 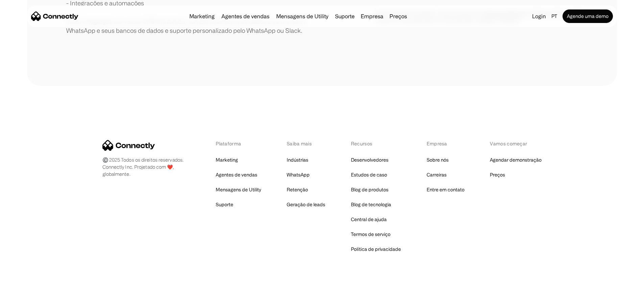 What do you see at coordinates (23, 300) in the screenshot?
I see `aside: Language selected: Português (Brasil)` at bounding box center [23, 300].